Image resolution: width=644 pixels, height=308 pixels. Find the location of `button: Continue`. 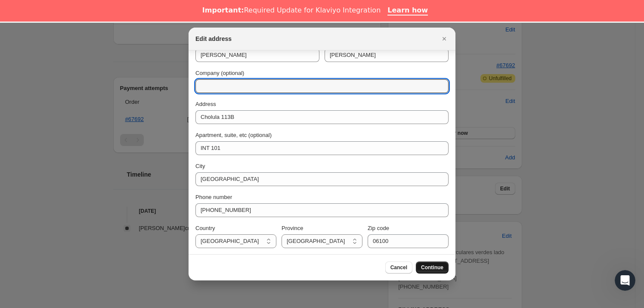

button: Continue is located at coordinates (432, 267).